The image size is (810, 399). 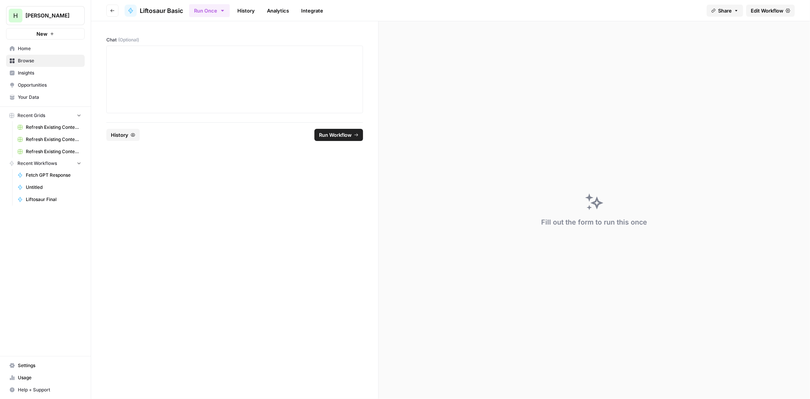 What do you see at coordinates (123, 135) in the screenshot?
I see `button: History` at bounding box center [123, 135].